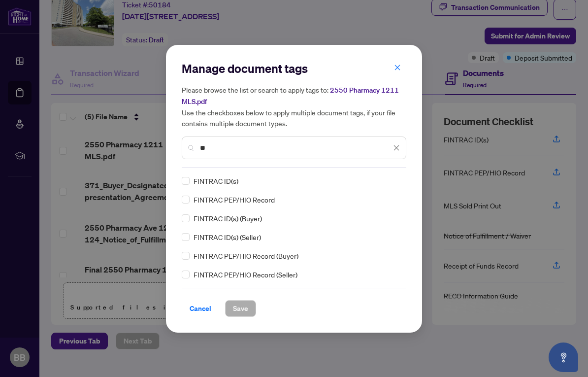  What do you see at coordinates (241, 309) in the screenshot?
I see `button: Save` at bounding box center [241, 309].